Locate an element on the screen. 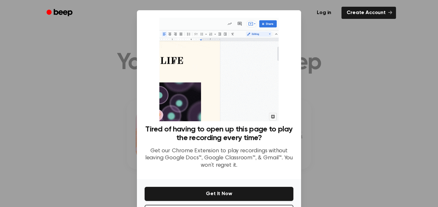 The width and height of the screenshot is (438, 207). h3: Tired of having to open up this page to play the recording every time? is located at coordinates (219, 134).